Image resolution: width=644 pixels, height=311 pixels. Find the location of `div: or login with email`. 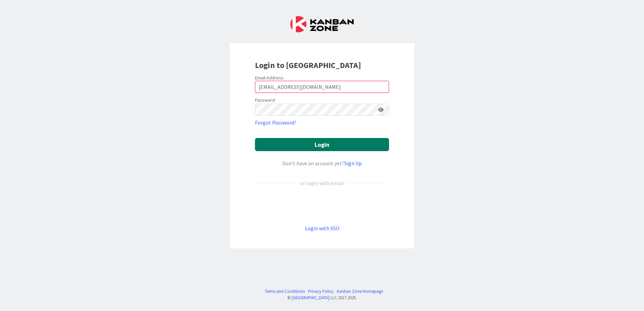

div: or login with email is located at coordinates (322, 183).